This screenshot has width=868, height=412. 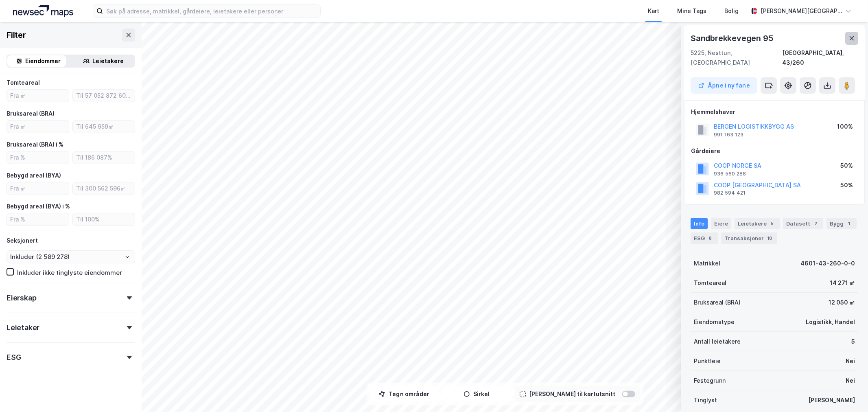 I want to click on button: Tegn områder, so click(x=404, y=394).